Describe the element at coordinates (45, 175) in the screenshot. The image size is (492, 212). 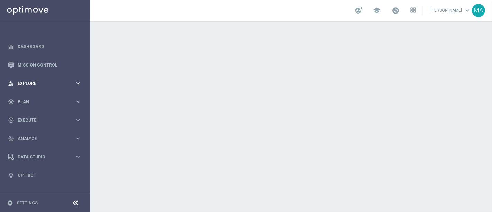
I see `div: lightbulb Optibot` at that location.